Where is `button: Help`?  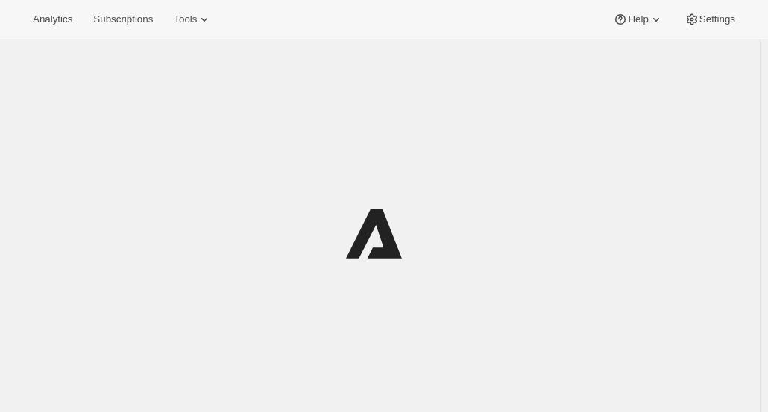
button: Help is located at coordinates (637, 19).